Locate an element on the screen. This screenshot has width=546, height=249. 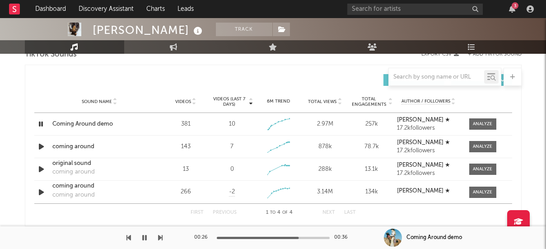
button: Export CSV is located at coordinates (440, 54).